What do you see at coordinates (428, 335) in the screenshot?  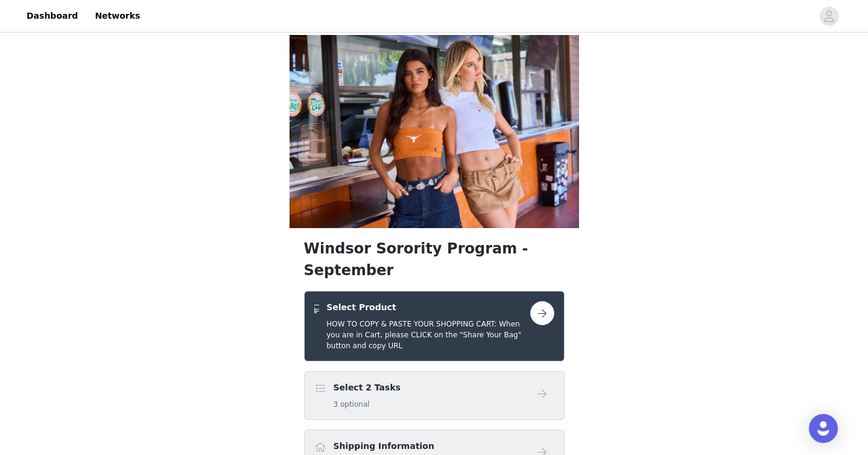 I see `h5: HOW TO COPY & PASTE YOUR SHOPPING CART: When you are in Cart, please CLICK on the "Share Your Bag...` at bounding box center [428, 335].